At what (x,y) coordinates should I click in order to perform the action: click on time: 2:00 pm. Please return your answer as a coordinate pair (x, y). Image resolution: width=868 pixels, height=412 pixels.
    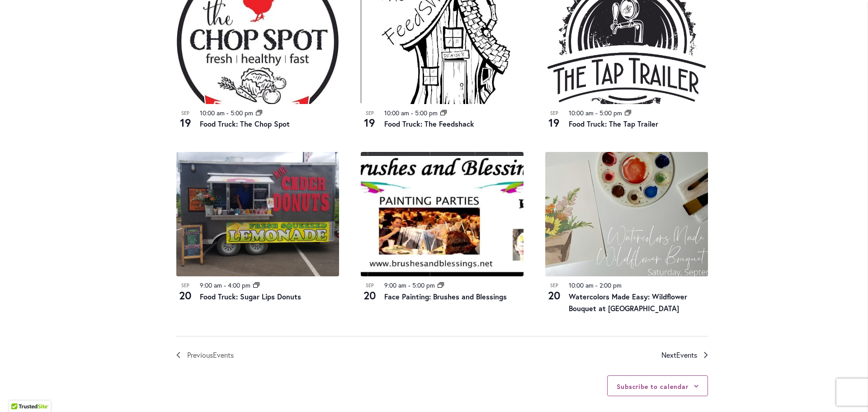
    Looking at the image, I should click on (610, 285).